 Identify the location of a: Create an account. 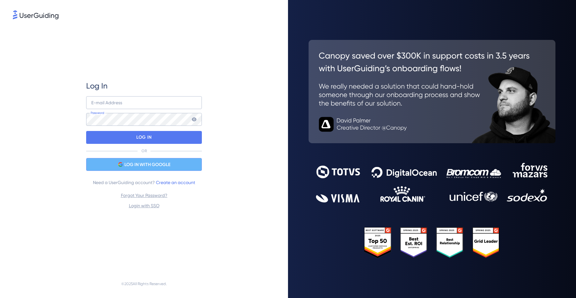
(176, 182).